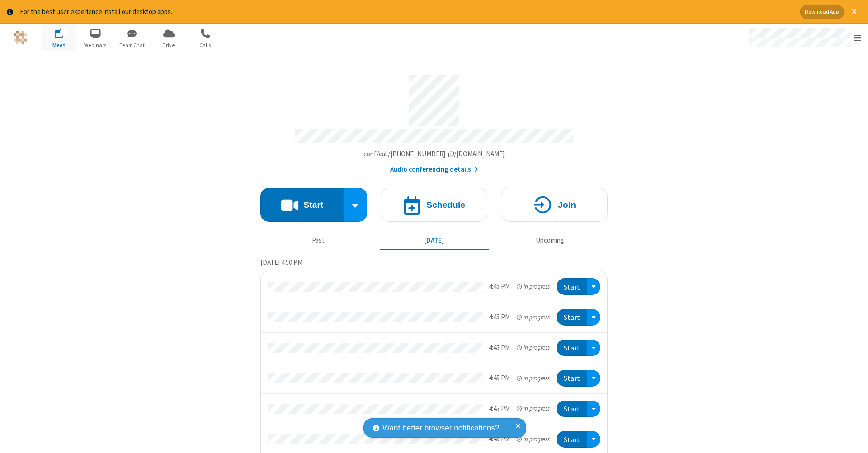  Describe the element at coordinates (822, 12) in the screenshot. I see `button: Download App` at that location.